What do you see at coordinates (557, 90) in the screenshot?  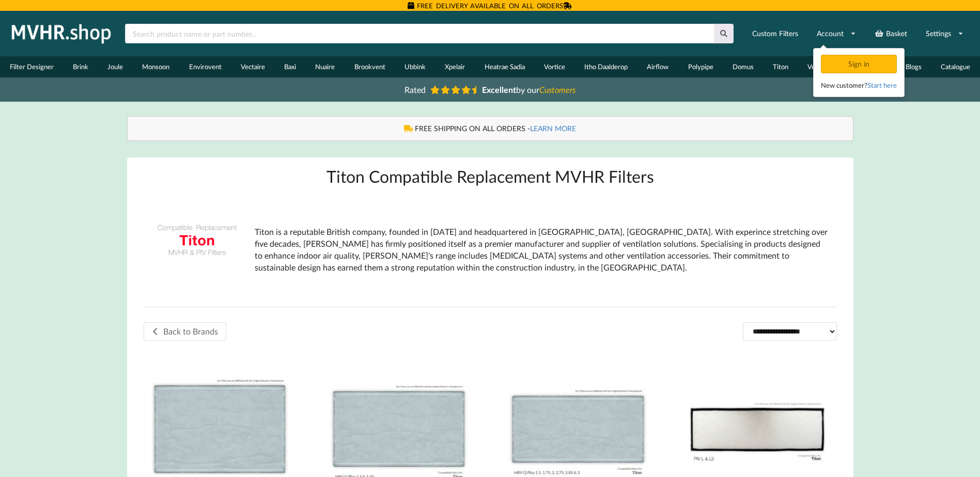 I see `i: Customers` at bounding box center [557, 90].